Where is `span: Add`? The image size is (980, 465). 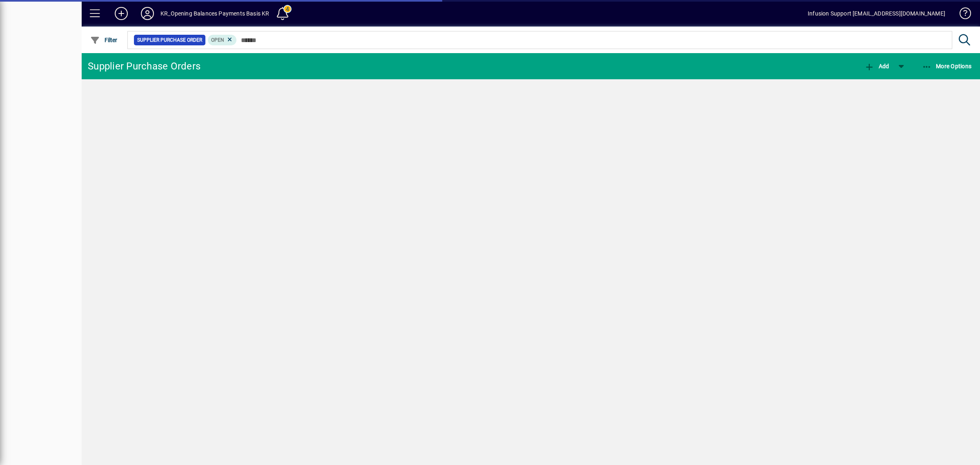 span: Add is located at coordinates (877, 66).